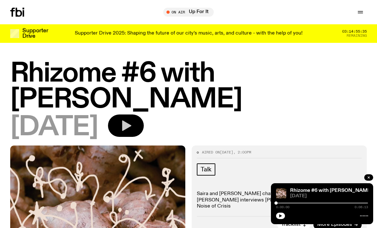 The height and width of the screenshot is (228, 377). Describe the element at coordinates (206, 169) in the screenshot. I see `span: Talk` at that location.